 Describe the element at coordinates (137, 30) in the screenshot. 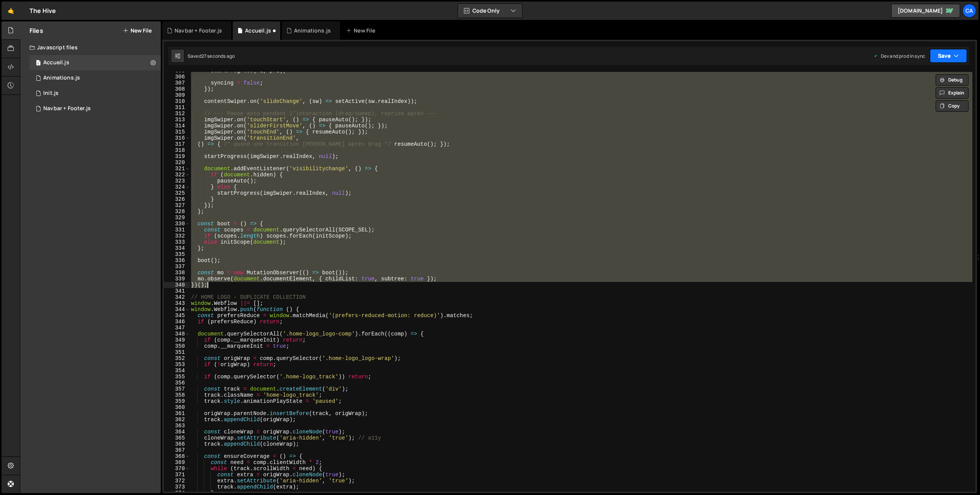

I see `button: New File` at that location.